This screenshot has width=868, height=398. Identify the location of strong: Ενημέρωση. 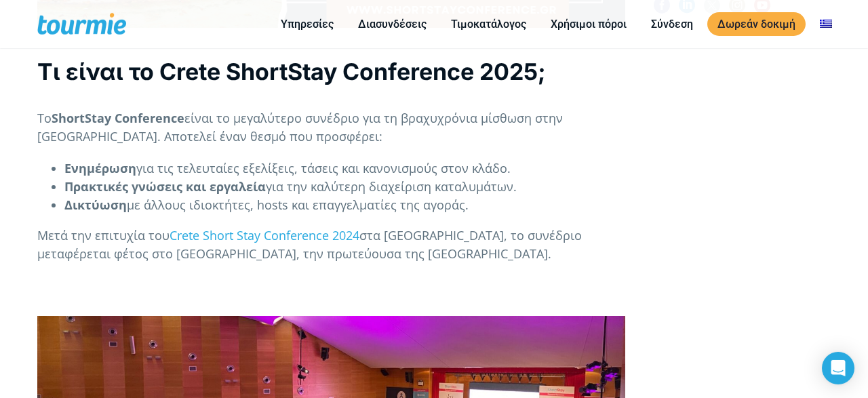
(100, 168).